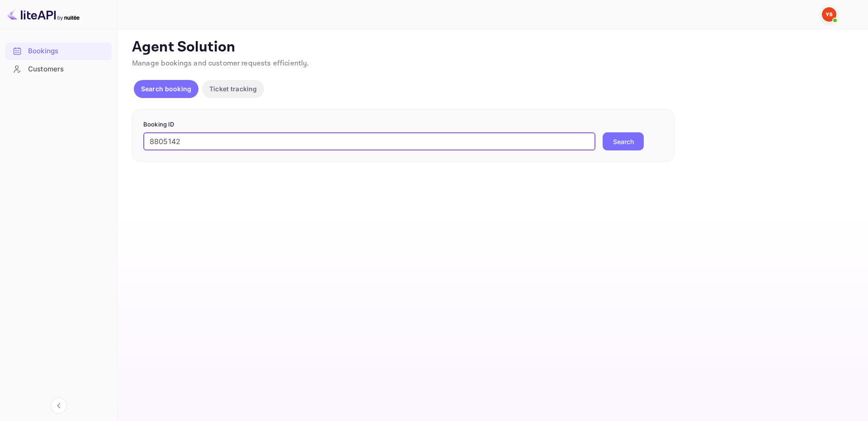 Image resolution: width=868 pixels, height=421 pixels. I want to click on p: Ticket tracking, so click(233, 88).